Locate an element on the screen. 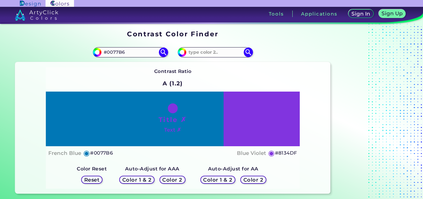 The image size is (423, 199). h1: Contrast Color Finder is located at coordinates (173, 34).